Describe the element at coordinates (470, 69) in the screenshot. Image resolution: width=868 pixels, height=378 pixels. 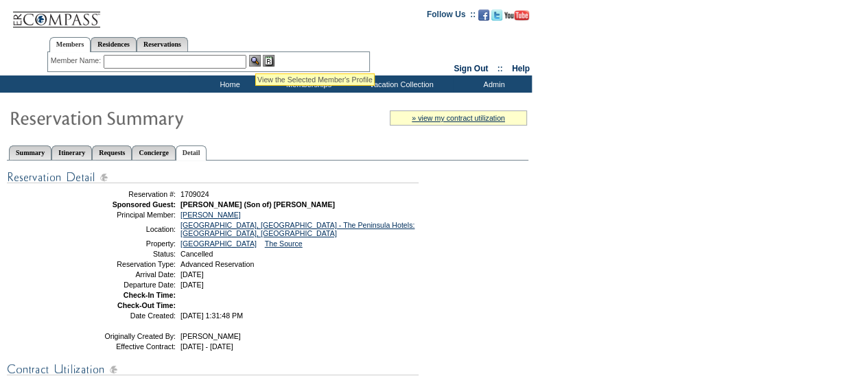
I see `a: Sign Out` at that location.